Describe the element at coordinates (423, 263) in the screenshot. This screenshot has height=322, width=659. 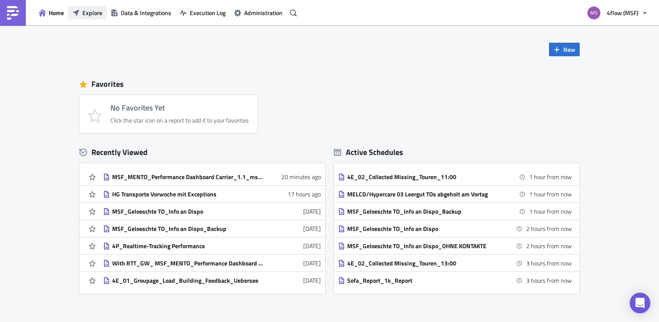
I see `div: 4E_02_Collected Missing_Touren_13:00` at that location.